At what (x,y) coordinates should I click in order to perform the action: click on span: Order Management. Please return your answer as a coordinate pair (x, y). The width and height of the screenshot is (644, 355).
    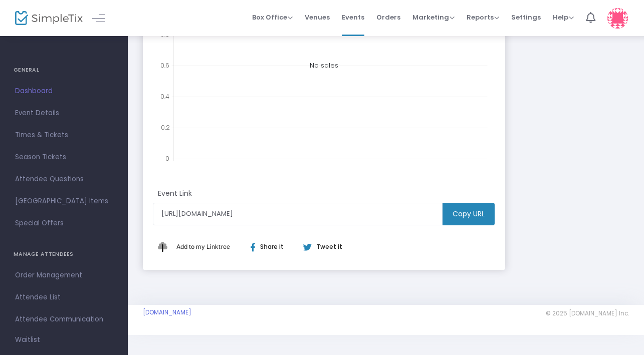
    Looking at the image, I should click on (64, 275).